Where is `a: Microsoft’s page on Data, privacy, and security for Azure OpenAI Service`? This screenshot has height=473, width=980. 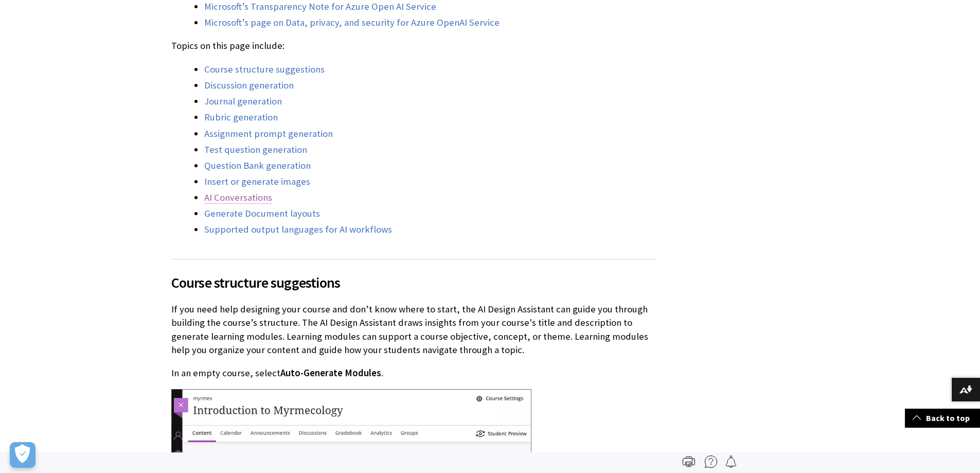 a: Microsoft’s page on Data, privacy, and security for Azure OpenAI Service is located at coordinates (352, 23).